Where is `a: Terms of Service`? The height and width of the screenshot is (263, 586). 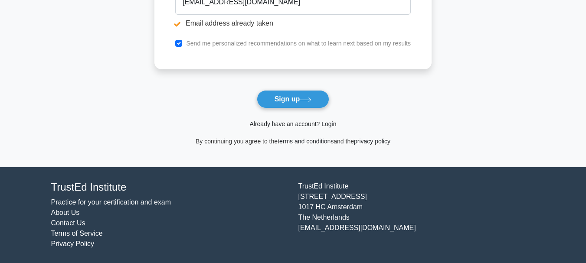
a: Terms of Service is located at coordinates (77, 233).